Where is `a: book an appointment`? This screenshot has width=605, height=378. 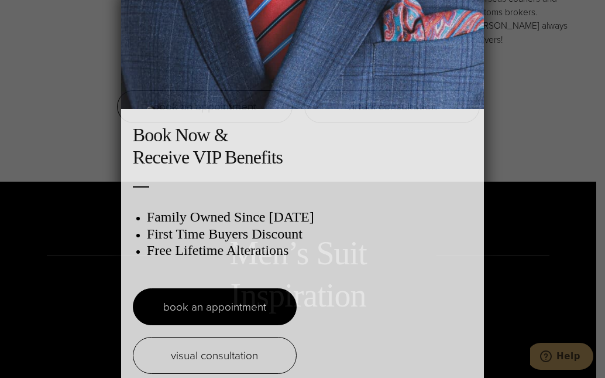
a: book an appointment is located at coordinates (215, 306).